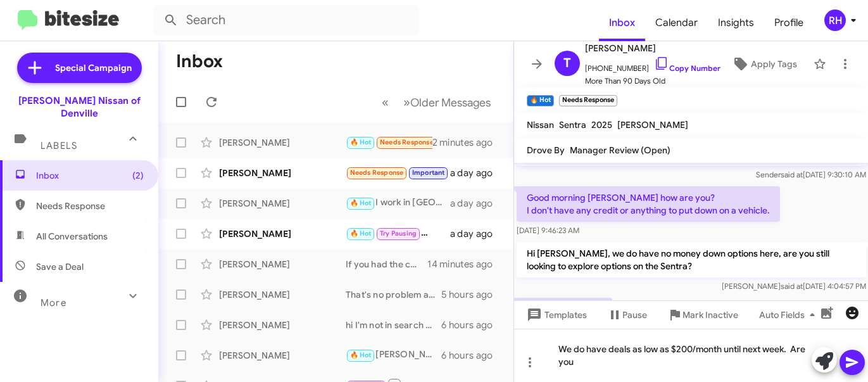  I want to click on span: Older Messages, so click(450, 102).